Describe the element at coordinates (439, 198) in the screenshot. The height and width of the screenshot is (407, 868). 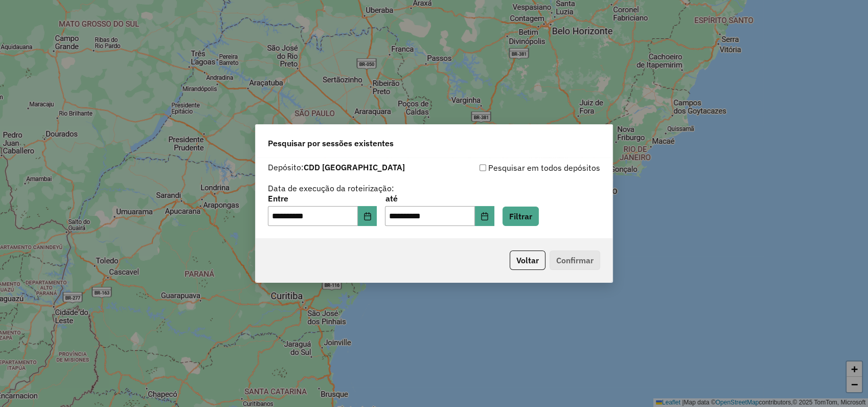
I see `label: até` at that location.